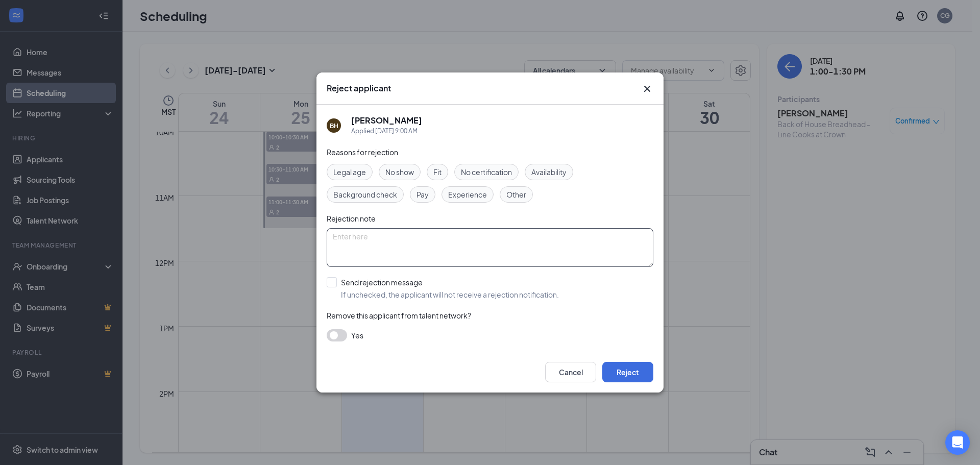  I want to click on span: Other, so click(516, 194).